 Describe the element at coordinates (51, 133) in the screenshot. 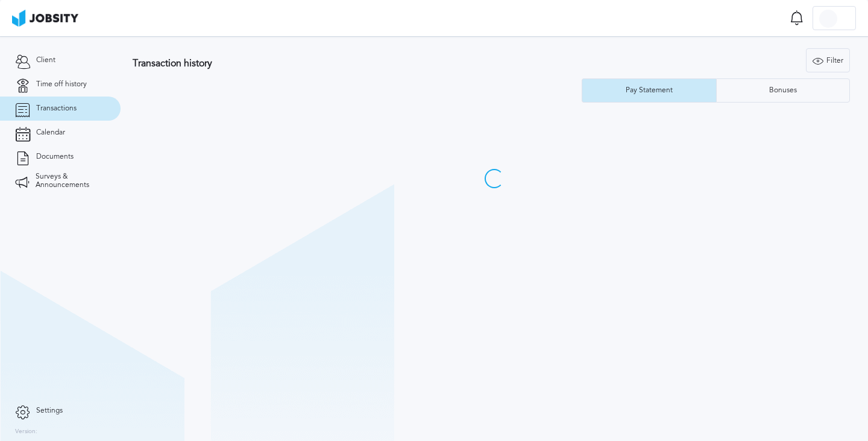

I see `span: Calendar` at that location.